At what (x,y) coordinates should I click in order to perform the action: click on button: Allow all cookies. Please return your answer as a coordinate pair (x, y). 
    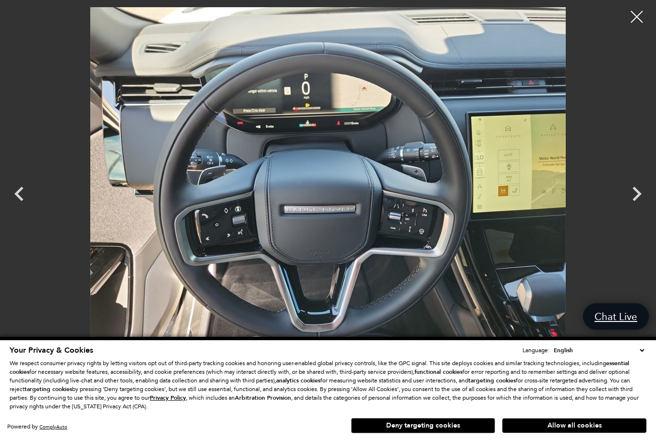
    Looking at the image, I should click on (574, 426).